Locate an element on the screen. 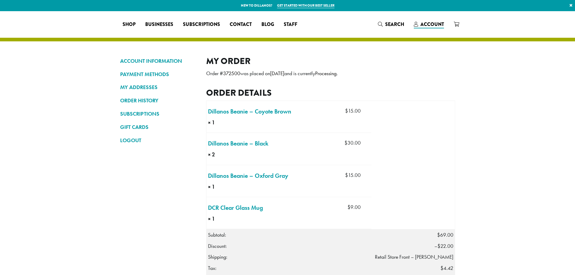  a: Search is located at coordinates (391, 24).